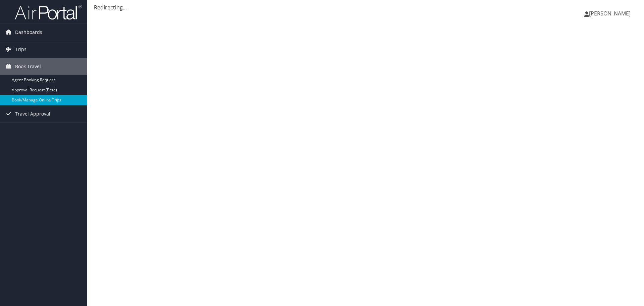  Describe the element at coordinates (28, 32) in the screenshot. I see `span: Dashboards` at that location.